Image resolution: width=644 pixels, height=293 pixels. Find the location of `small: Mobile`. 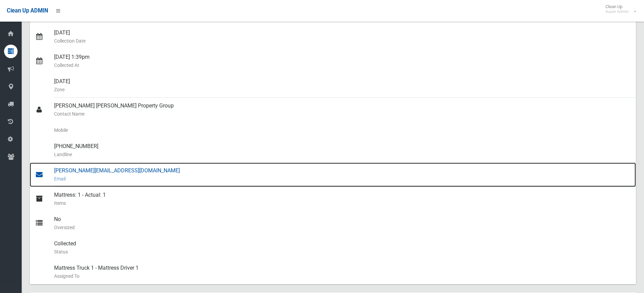

small: Mobile is located at coordinates (342, 130).